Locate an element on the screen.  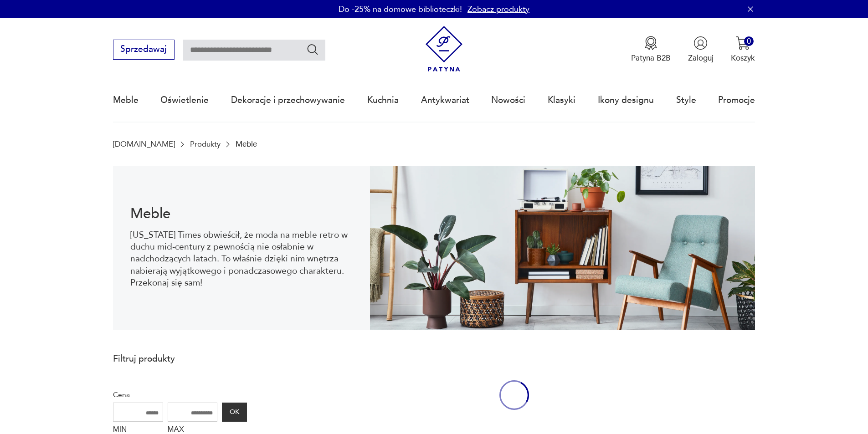
p: Cena is located at coordinates (180, 395).